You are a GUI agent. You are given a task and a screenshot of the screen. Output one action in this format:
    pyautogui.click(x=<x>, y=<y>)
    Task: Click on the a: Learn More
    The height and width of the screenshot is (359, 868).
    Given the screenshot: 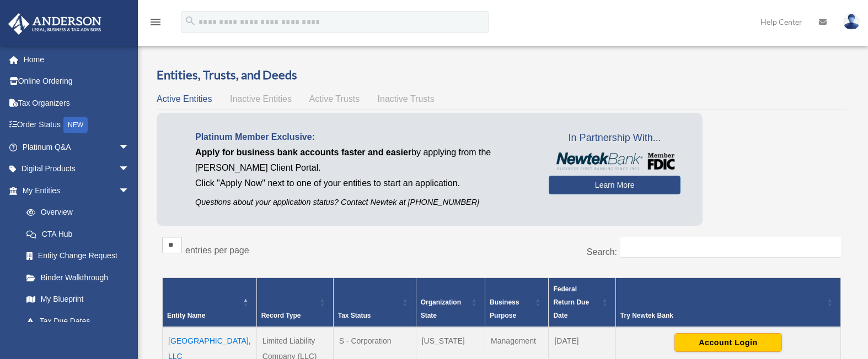 What is the action you would take?
    pyautogui.click(x=614, y=185)
    